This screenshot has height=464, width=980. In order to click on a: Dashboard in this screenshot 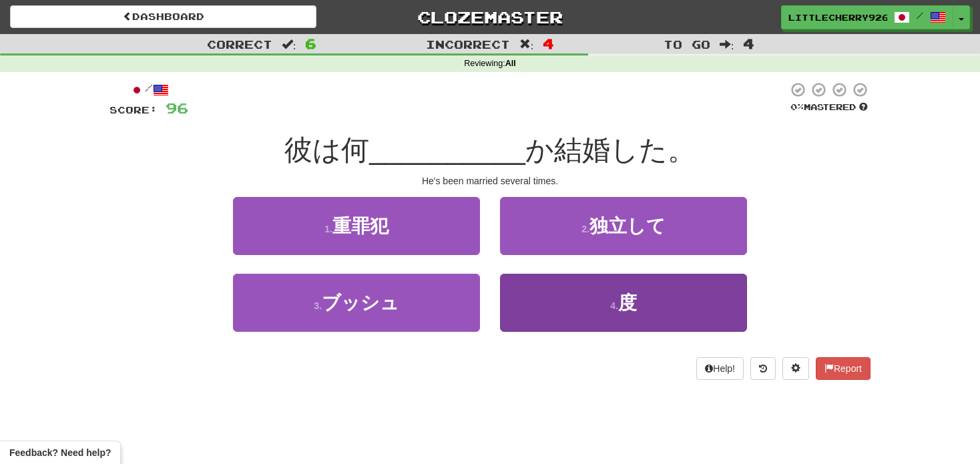, I will do `click(163, 16)`.